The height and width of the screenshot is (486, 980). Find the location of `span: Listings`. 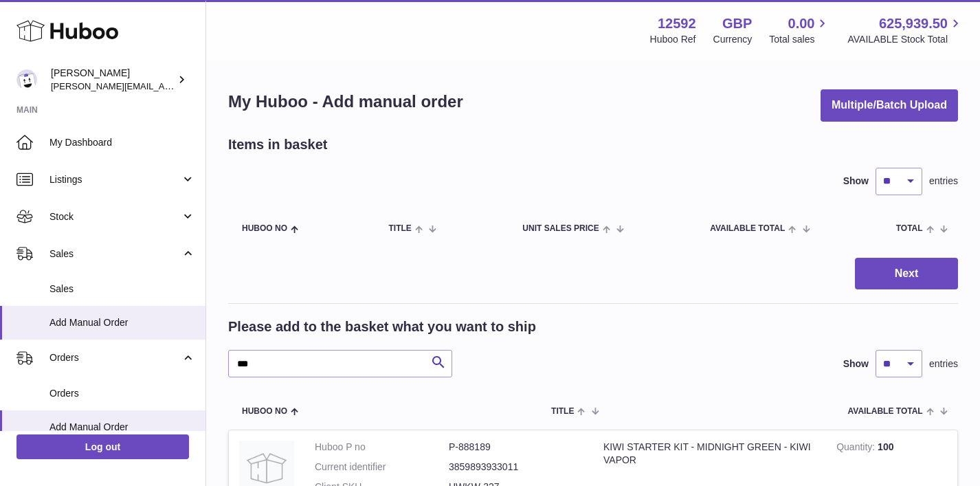

span: Listings is located at coordinates (115, 179).